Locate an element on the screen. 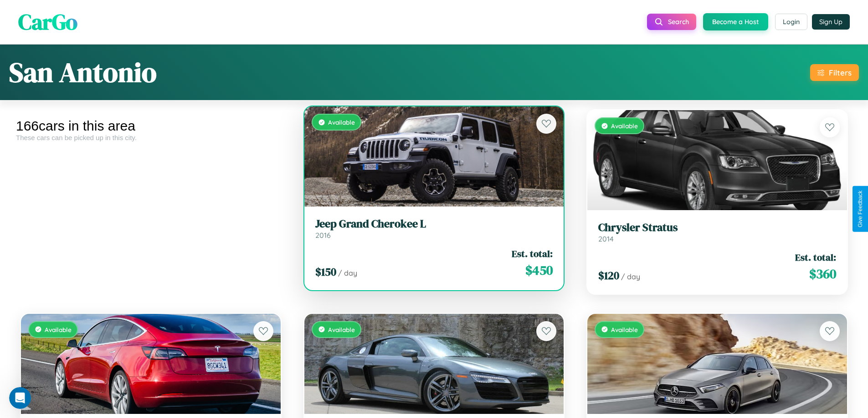 Image resolution: width=868 pixels, height=418 pixels. button: Become a Host is located at coordinates (735, 22).